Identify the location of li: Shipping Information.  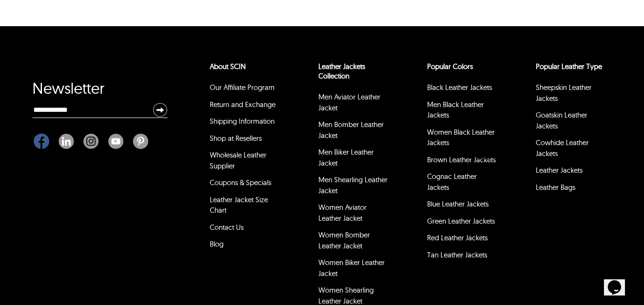
(245, 123).